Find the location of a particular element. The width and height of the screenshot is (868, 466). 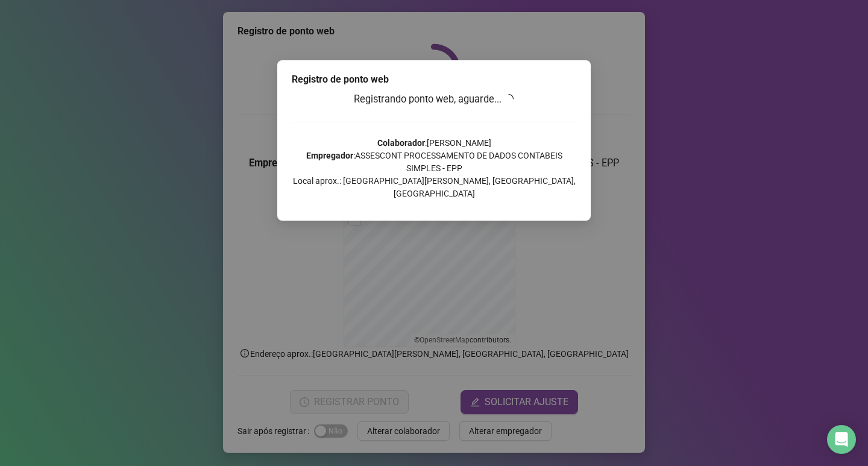

strong: Empregador is located at coordinates (330, 156).